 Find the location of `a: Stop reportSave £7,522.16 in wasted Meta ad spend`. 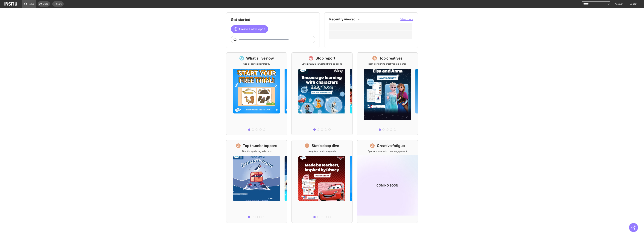

a: Stop reportSave £7,522.16 in wasted Meta ad spend is located at coordinates (321, 94).